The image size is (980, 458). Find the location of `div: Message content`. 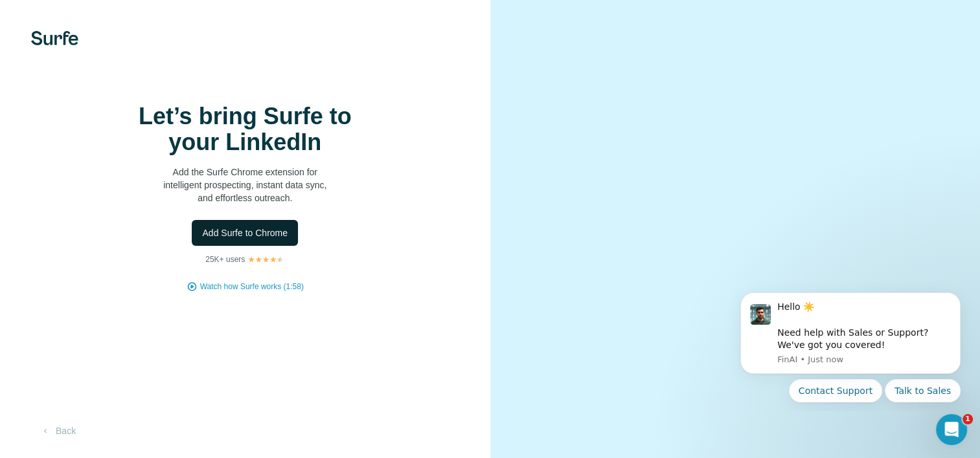

div: Message content is located at coordinates (143, 45).